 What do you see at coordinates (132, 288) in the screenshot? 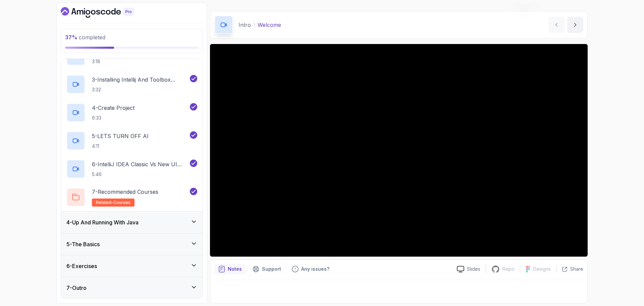
I see `button: 7-Outro` at bounding box center [132, 288].